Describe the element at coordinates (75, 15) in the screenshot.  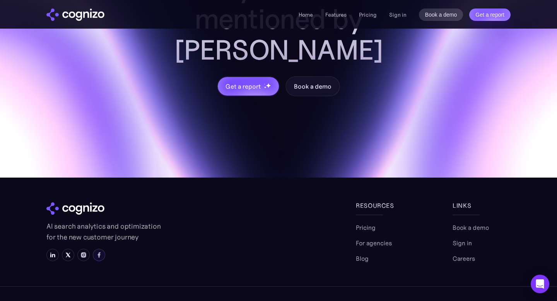
I see `a: home` at that location.